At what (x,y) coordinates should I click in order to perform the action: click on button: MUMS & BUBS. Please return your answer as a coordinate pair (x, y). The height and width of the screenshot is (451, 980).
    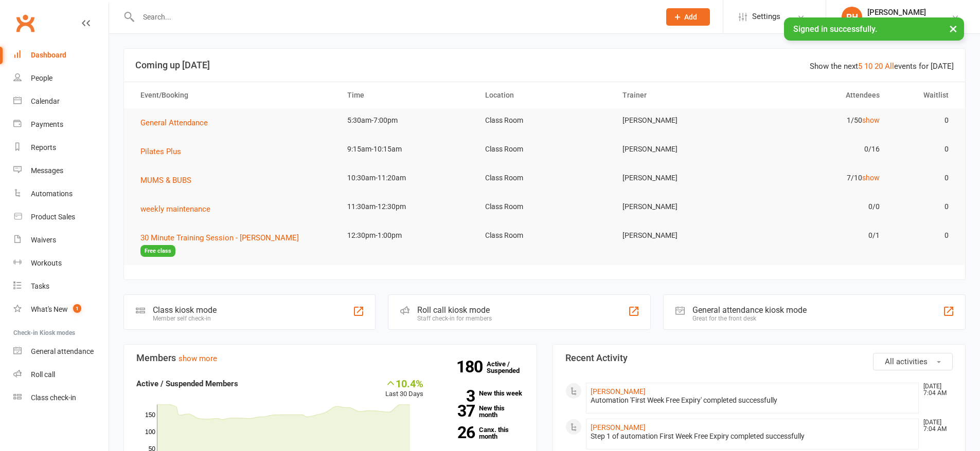
    Looking at the image, I should click on (169, 180).